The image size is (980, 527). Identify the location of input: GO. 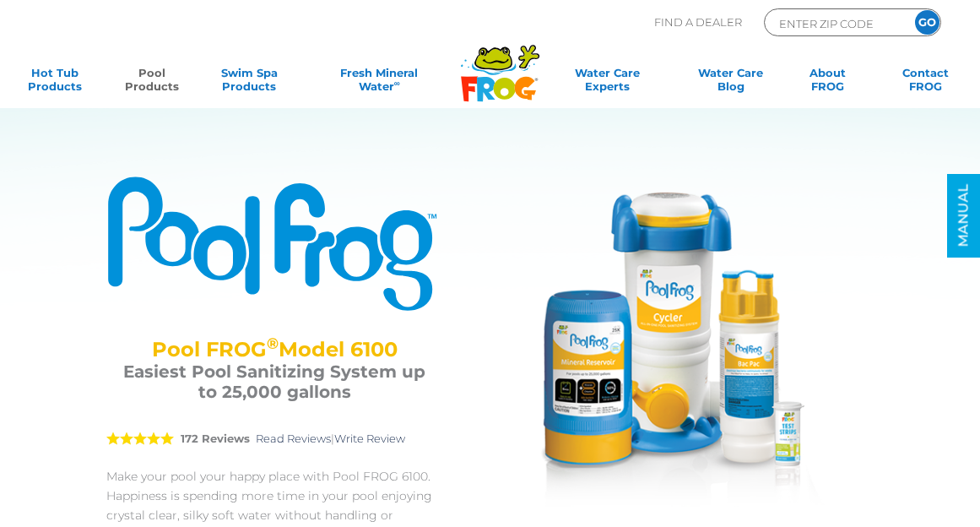
(927, 22).